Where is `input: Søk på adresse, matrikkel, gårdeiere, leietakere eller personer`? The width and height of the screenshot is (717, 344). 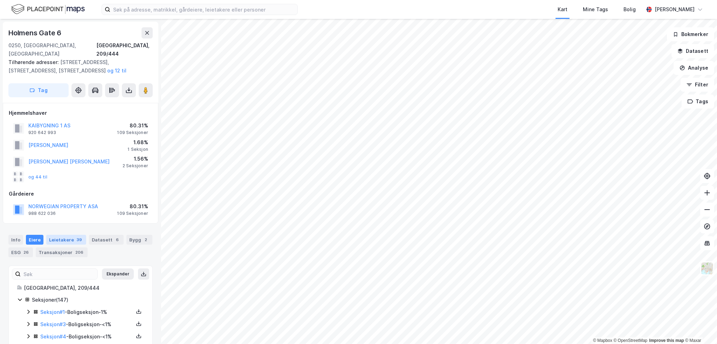 input: Søk på adresse, matrikkel, gårdeiere, leietakere eller personer is located at coordinates (204, 9).